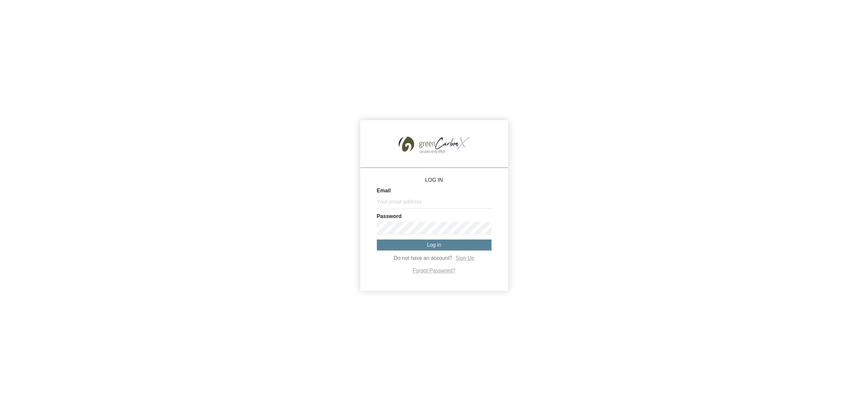 Image resolution: width=868 pixels, height=414 pixels. I want to click on img: GreenCarbonX07-07-202510_19_57_194.jpg, so click(435, 144).